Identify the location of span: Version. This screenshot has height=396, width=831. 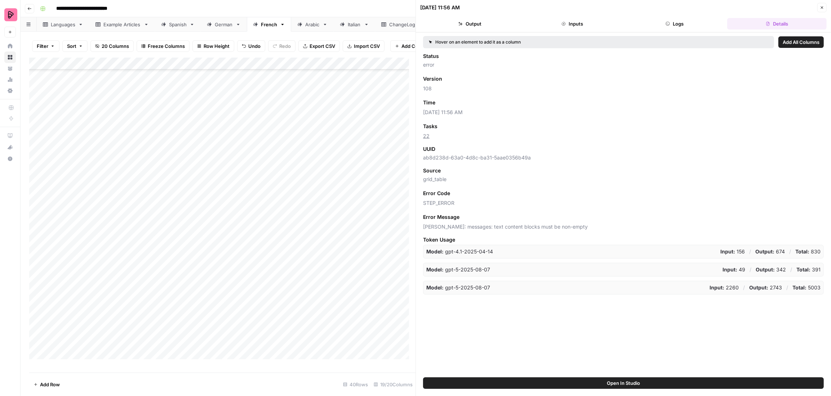
(432, 79).